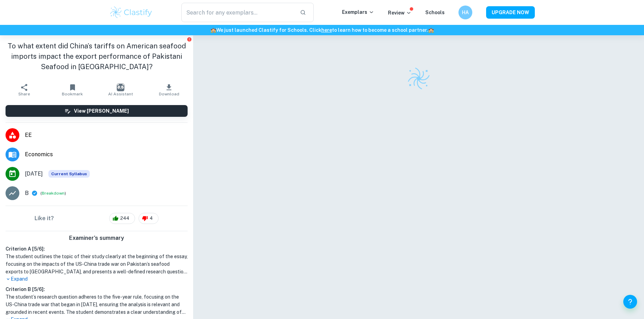 Image resolution: width=644 pixels, height=319 pixels. Describe the element at coordinates (149, 219) in the screenshot. I see `div: 4` at that location.